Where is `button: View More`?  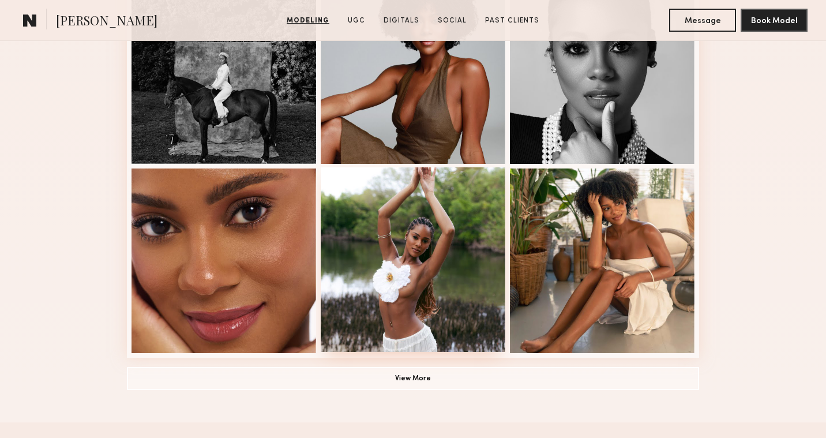 button: View More is located at coordinates (413, 379).